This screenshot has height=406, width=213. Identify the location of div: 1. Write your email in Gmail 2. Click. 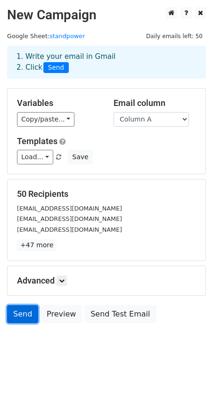
(106, 62).